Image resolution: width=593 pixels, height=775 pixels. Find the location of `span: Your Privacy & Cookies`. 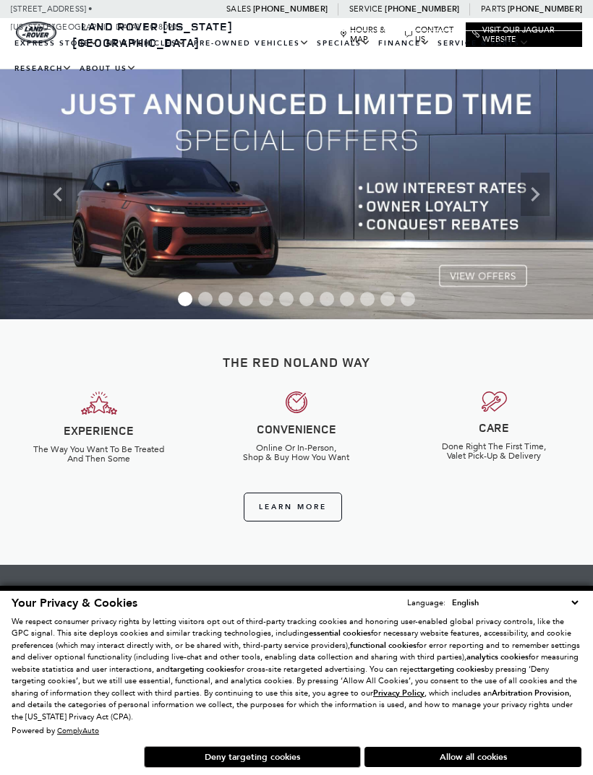

span: Your Privacy & Cookies is located at coordinates (74, 603).